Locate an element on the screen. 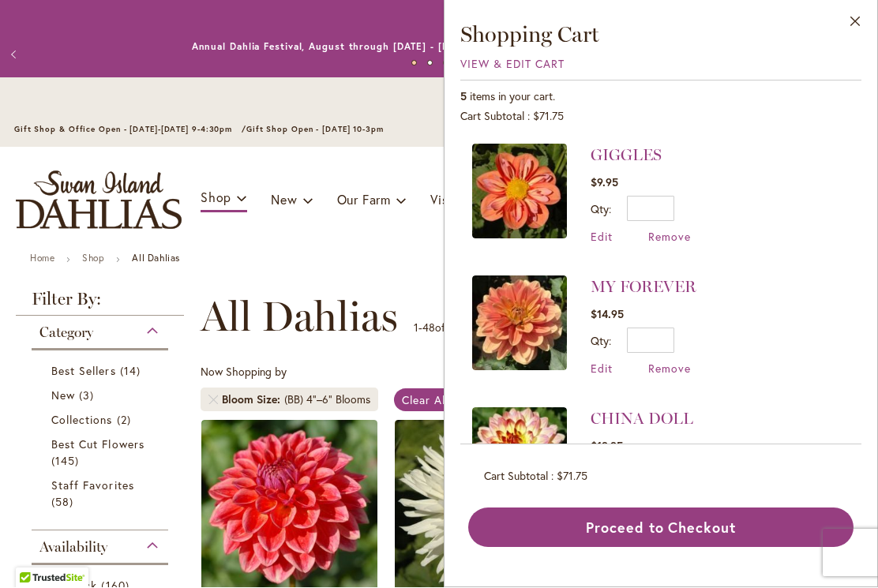  span: 58 is located at coordinates (64, 503).